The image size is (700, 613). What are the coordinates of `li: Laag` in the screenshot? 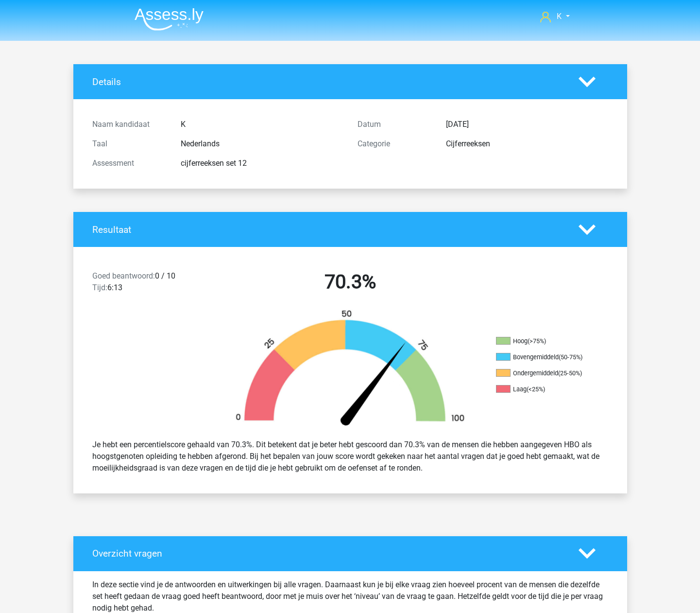 It's located at (545, 389).